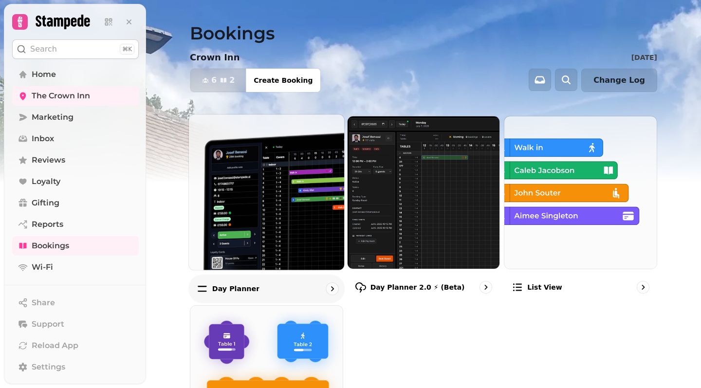  Describe the element at coordinates (283, 80) in the screenshot. I see `button: Create Booking` at that location.